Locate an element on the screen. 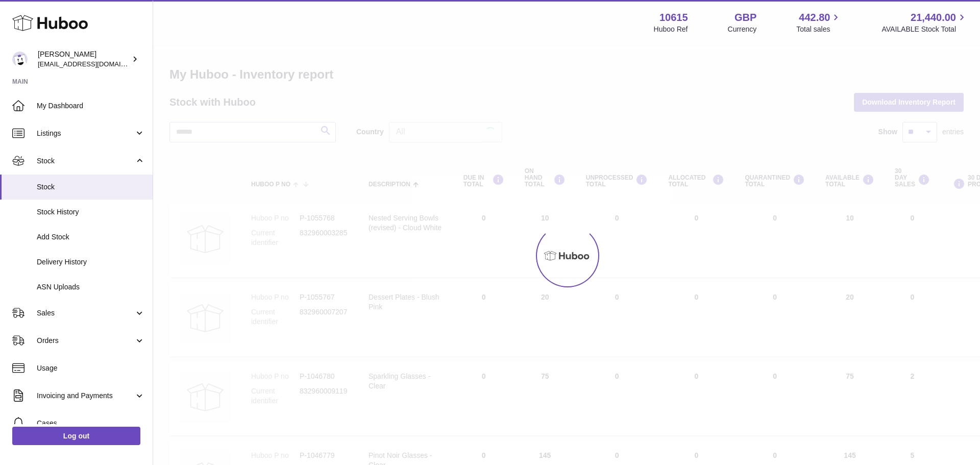 The height and width of the screenshot is (465, 980). span: Total sales is located at coordinates (818, 29).